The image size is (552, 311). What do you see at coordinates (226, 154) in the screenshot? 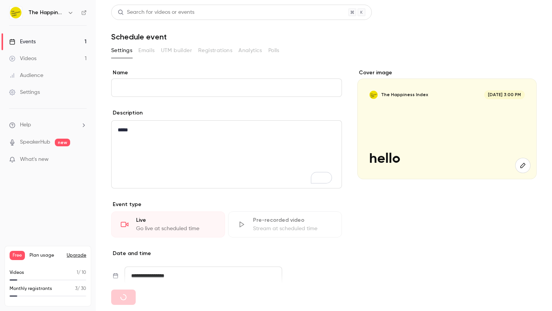
I see `section: description` at bounding box center [226, 154].